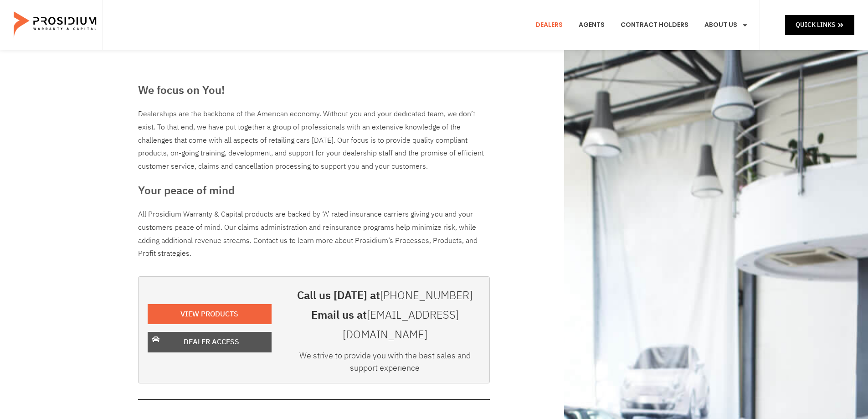 The width and height of the screenshot is (868, 419). Describe the element at coordinates (210, 314) in the screenshot. I see `a: View Products` at that location.